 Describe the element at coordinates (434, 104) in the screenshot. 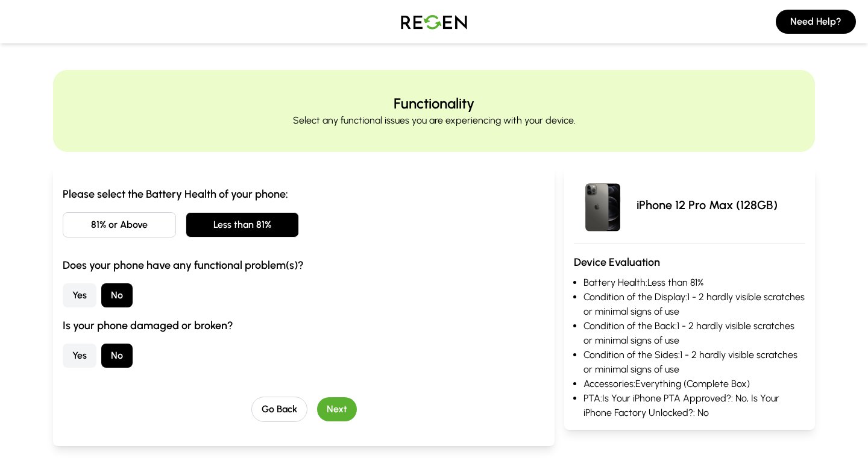

I see `h2: Functionality` at that location.